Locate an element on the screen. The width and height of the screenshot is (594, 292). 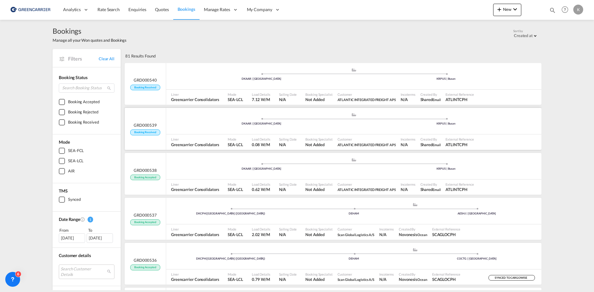
span: 2.02 W/M is located at coordinates (261, 235).